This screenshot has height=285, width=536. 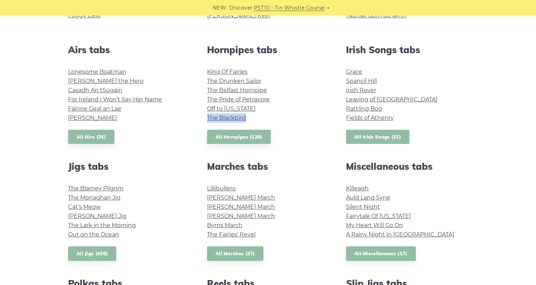 What do you see at coordinates (407, 166) in the screenshot?
I see `h2: Miscellaneous tabs` at bounding box center [407, 166].